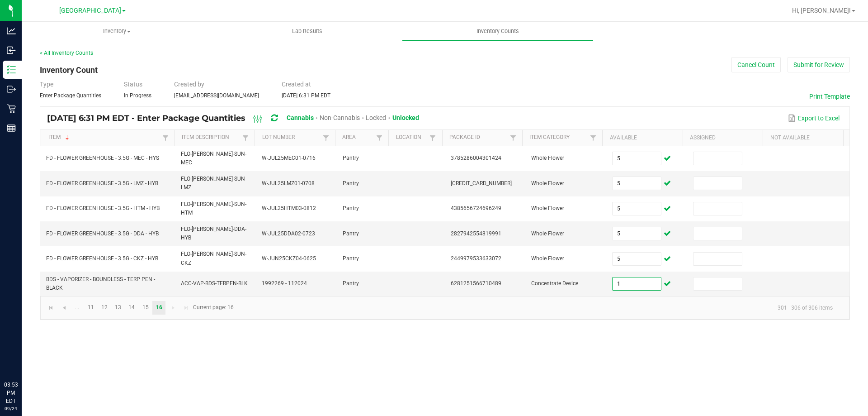 The width and height of the screenshot is (868, 416). What do you see at coordinates (376, 118) in the screenshot?
I see `span: Locked` at bounding box center [376, 118].